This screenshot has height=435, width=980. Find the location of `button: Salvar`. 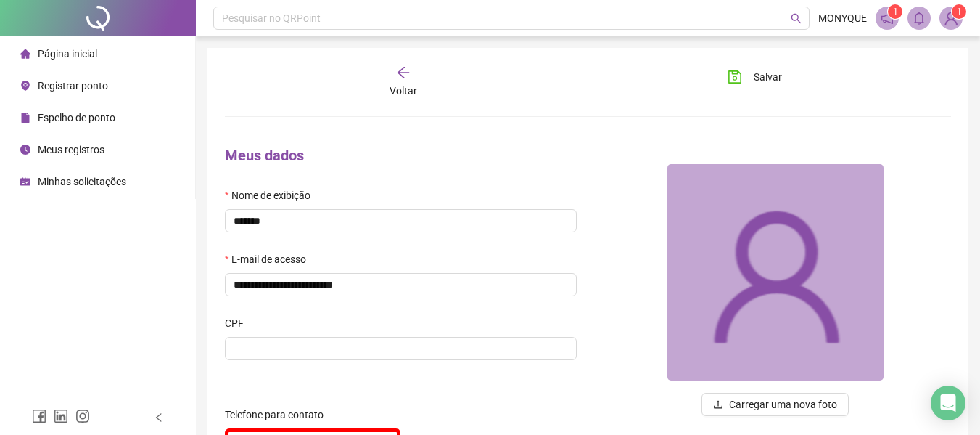

button: Salvar is located at coordinates (755, 76).